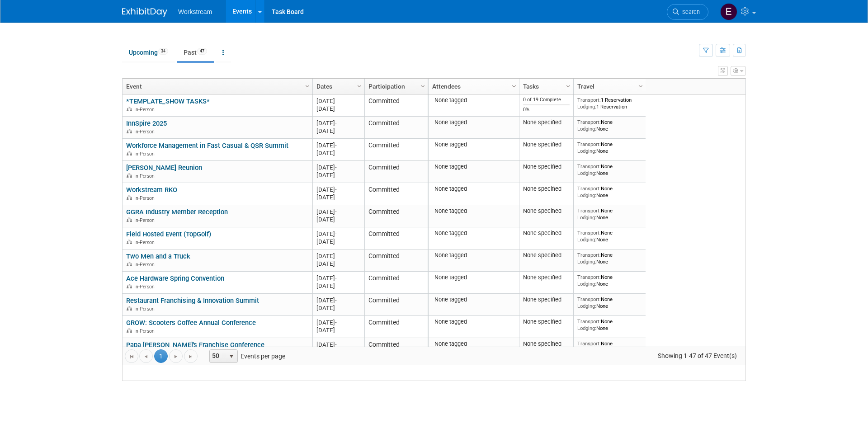  I want to click on a: InnSpire 2025, so click(146, 123).